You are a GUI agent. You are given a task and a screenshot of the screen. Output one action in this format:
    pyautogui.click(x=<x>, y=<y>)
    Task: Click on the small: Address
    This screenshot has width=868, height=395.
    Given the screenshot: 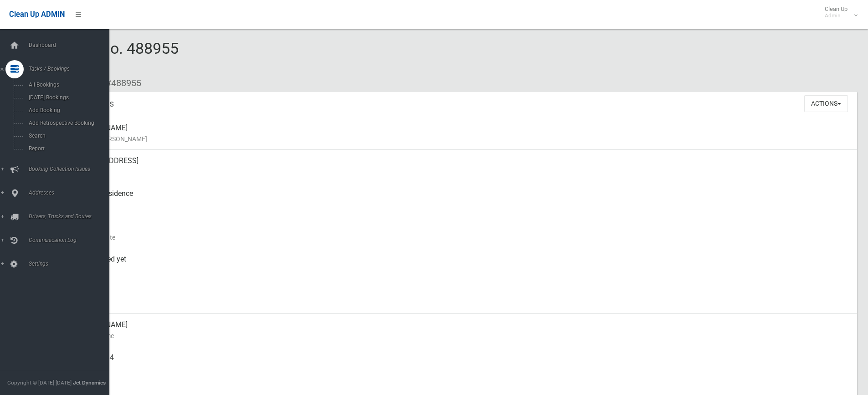 What is the action you would take?
    pyautogui.click(x=462, y=172)
    